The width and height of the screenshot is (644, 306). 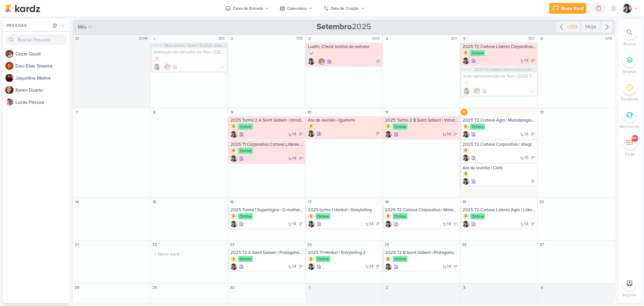 What do you see at coordinates (630, 295) in the screenshot?
I see `p: Arquivo` at bounding box center [630, 295].